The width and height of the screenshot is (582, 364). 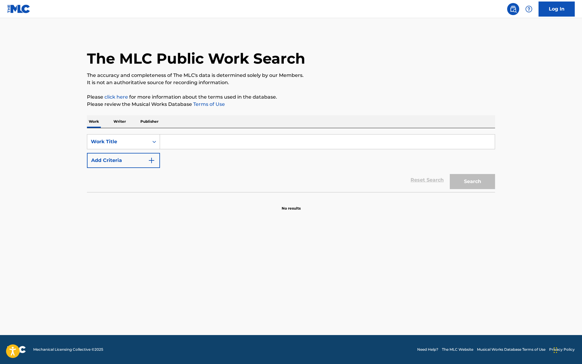 I want to click on form: Search Form, so click(x=291, y=163).